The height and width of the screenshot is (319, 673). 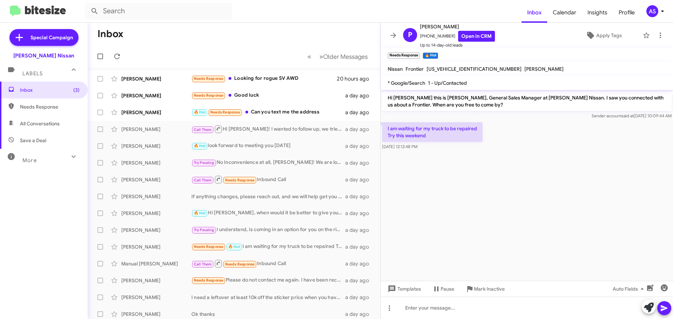 I want to click on span: Insights, so click(x=597, y=13).